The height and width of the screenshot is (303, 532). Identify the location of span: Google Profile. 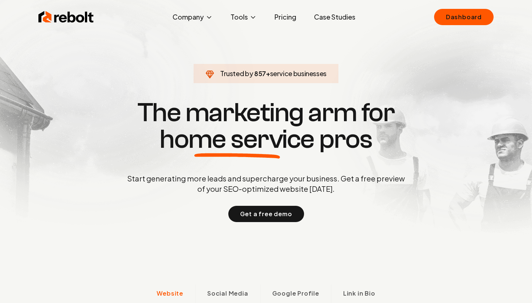
(296, 294).